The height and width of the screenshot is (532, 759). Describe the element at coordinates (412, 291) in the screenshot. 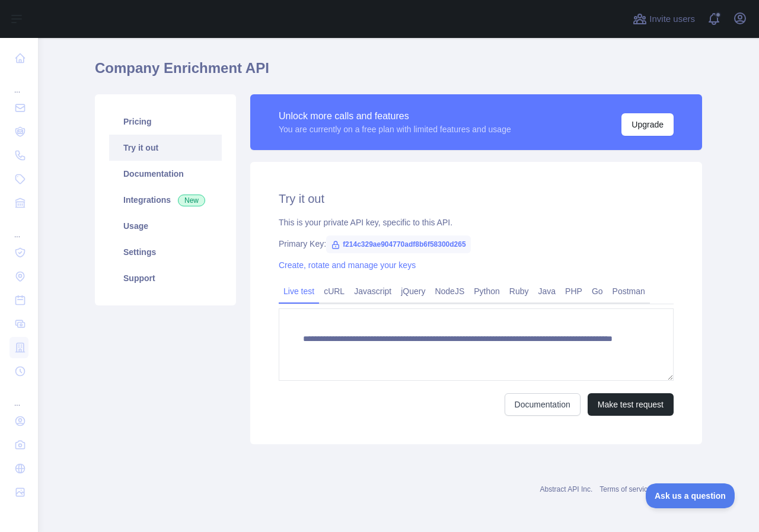

I see `a: jQuery` at that location.